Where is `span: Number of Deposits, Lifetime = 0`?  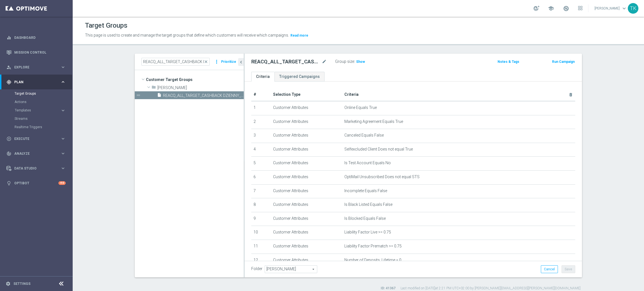
span: Number of Deposits, Lifetime = 0 is located at coordinates (373, 260).